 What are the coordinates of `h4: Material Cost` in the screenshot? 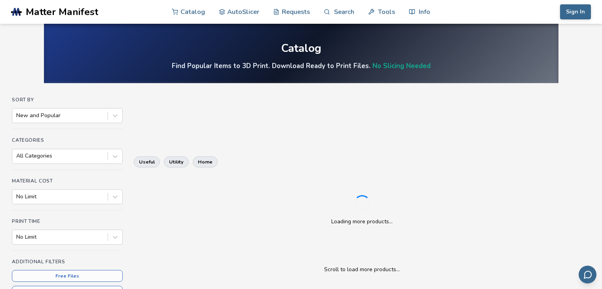 It's located at (67, 181).